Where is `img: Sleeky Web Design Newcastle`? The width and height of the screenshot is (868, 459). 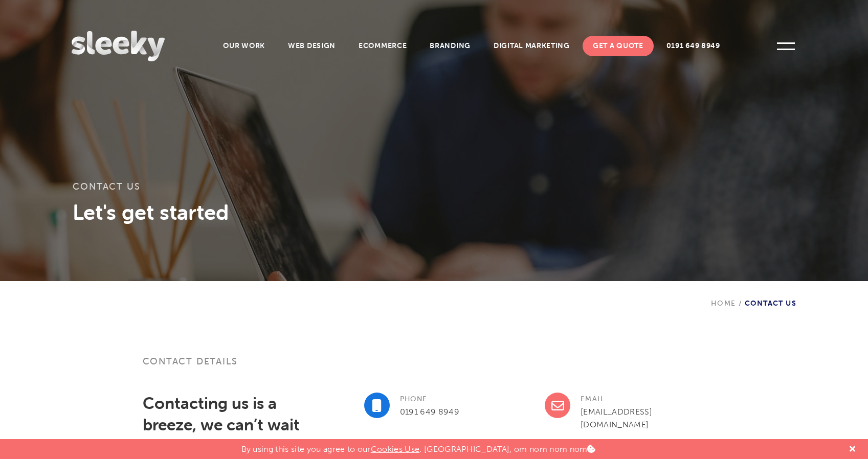
img: Sleeky Web Design Newcastle is located at coordinates (118, 46).